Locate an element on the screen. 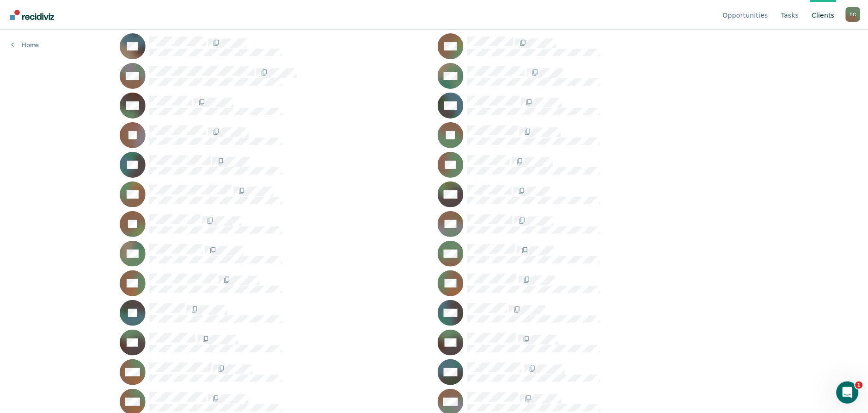 The image size is (868, 413). div: T C is located at coordinates (853, 14).